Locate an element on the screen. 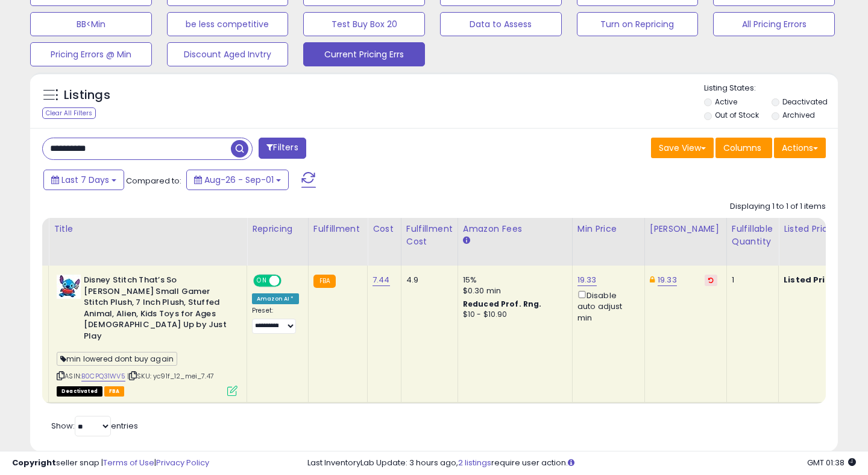  span: OFF is located at coordinates (289, 280).